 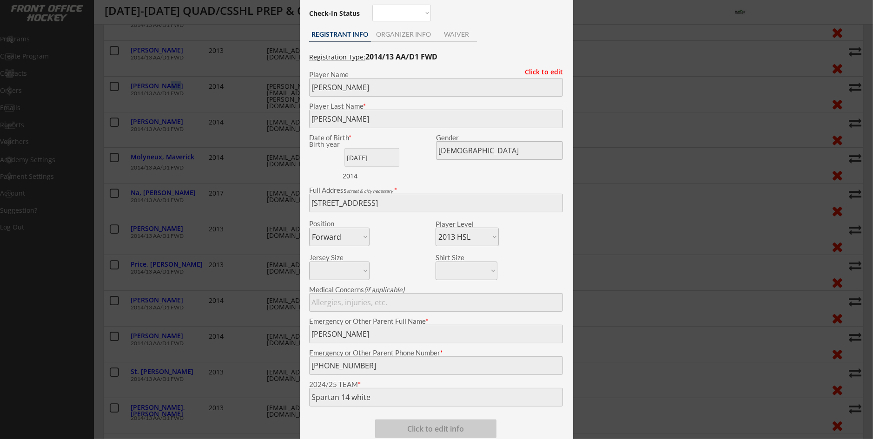 I want to click on div: Birth year, so click(x=338, y=145).